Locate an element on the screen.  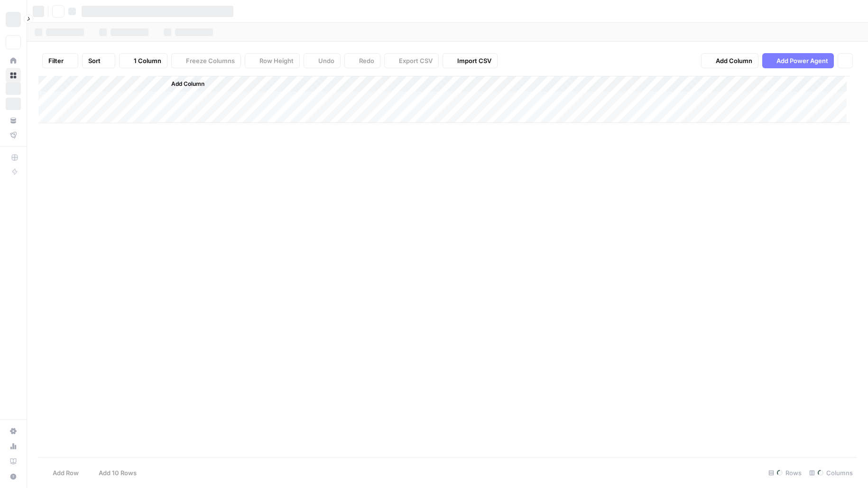
button: Add 10 Rows is located at coordinates (114, 473).